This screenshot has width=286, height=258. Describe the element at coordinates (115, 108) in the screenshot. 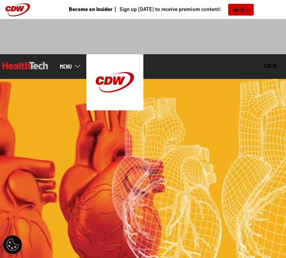

I see `a: CDW` at that location.